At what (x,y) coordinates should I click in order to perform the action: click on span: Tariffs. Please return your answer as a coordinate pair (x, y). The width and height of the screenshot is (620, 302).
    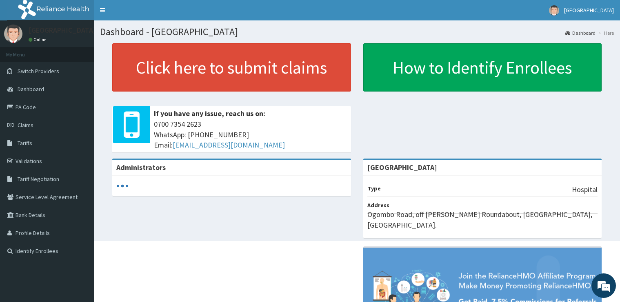
    Looking at the image, I should click on (25, 143).